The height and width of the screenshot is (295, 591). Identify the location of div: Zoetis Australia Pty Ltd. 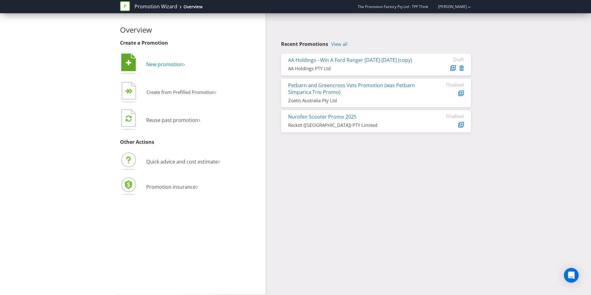
(353, 100).